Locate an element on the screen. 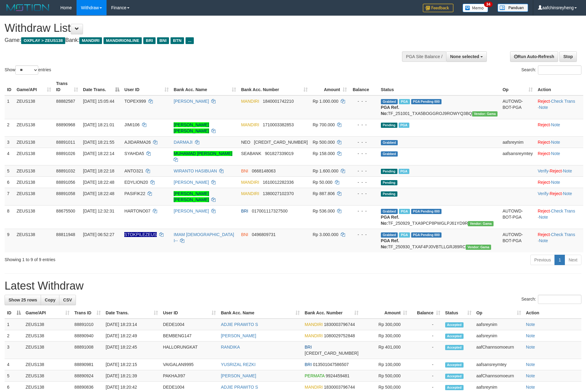  span: Copy 561201039752535 to clipboard is located at coordinates (332, 354).